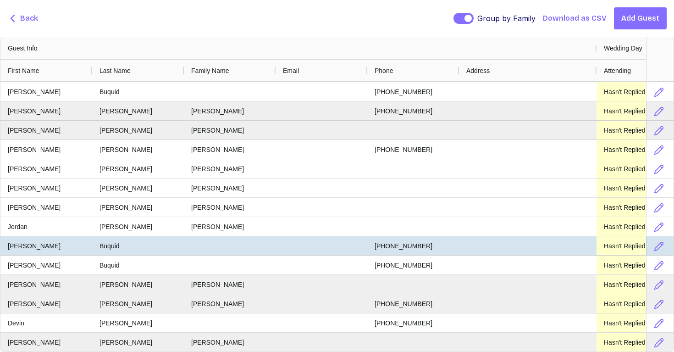 Image resolution: width=674 pixels, height=352 pixels. I want to click on span: Last Name, so click(115, 71).